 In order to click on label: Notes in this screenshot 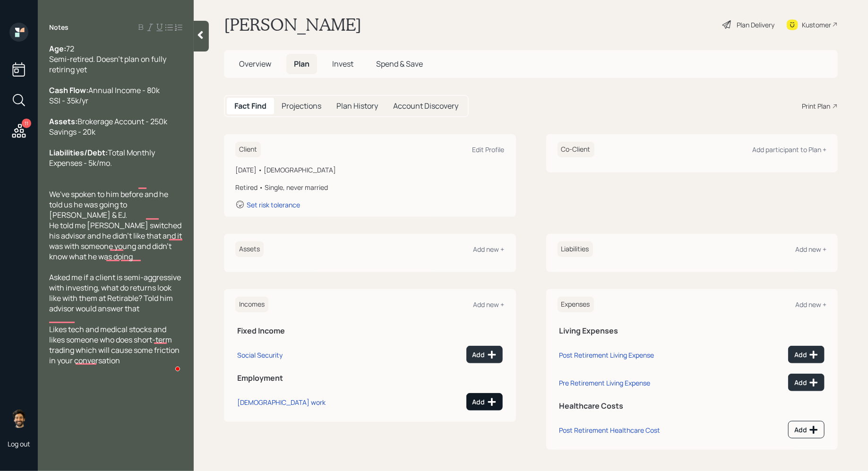, I will do `click(59, 27)`.